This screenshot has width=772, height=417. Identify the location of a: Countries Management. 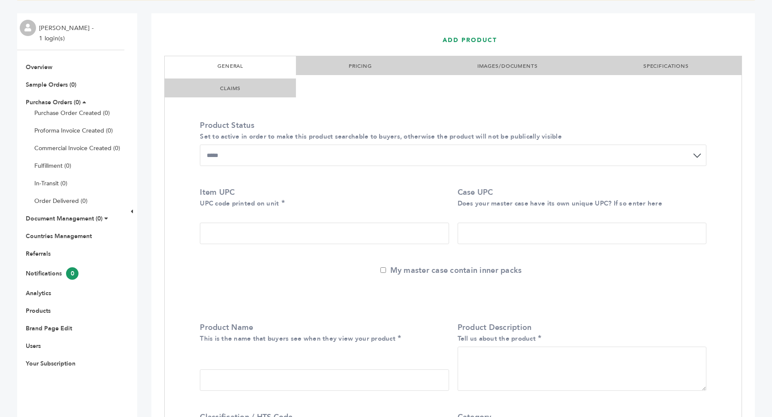
(59, 236).